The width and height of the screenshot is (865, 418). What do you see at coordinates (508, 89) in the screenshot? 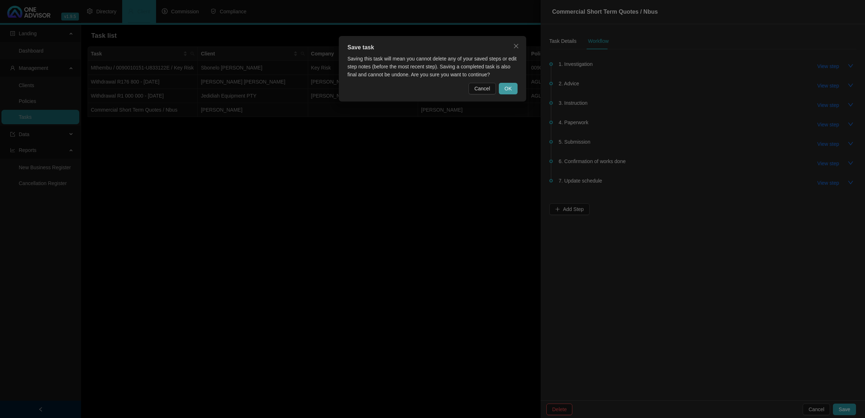
I see `span: OK` at bounding box center [508, 89].